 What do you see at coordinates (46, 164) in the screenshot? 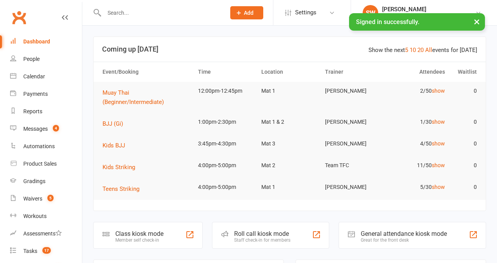
I see `a: Product Sales` at bounding box center [46, 164].